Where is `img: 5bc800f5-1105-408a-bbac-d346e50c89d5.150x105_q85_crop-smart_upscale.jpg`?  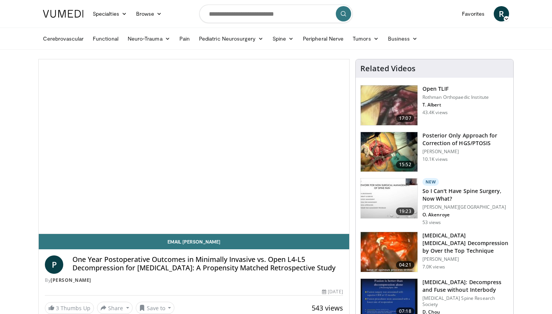
img: 5bc800f5-1105-408a-bbac-d346e50c89d5.150x105_q85_crop-smart_upscale.jpg is located at coordinates (389, 252).